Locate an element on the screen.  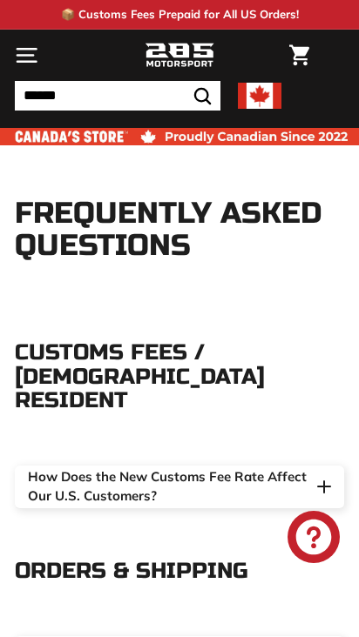
button: How Does the New Customs Fee Rate Affect Our U.S. Customers? Toggle FAQ collapsible tab is located at coordinates (179, 487).